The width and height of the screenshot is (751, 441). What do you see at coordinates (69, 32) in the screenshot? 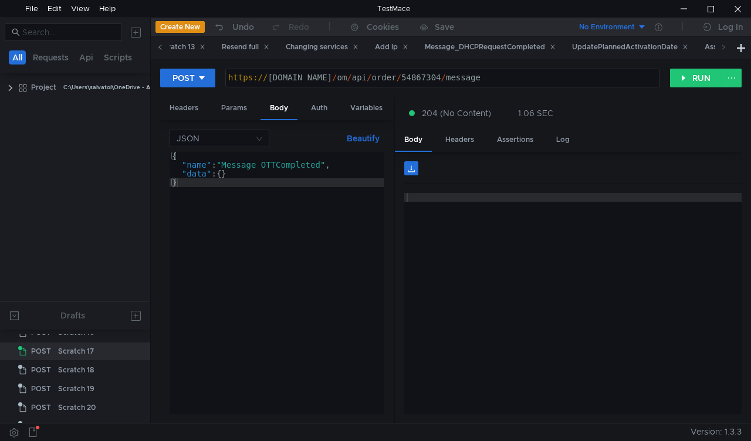
I see `input: Search...` at bounding box center [69, 32].